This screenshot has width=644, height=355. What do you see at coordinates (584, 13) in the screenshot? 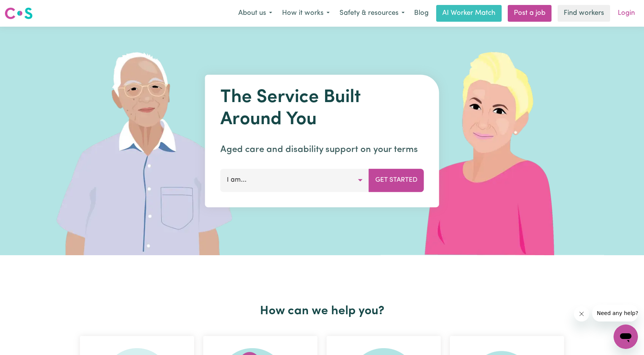
I see `a: Find workers` at bounding box center [584, 13].